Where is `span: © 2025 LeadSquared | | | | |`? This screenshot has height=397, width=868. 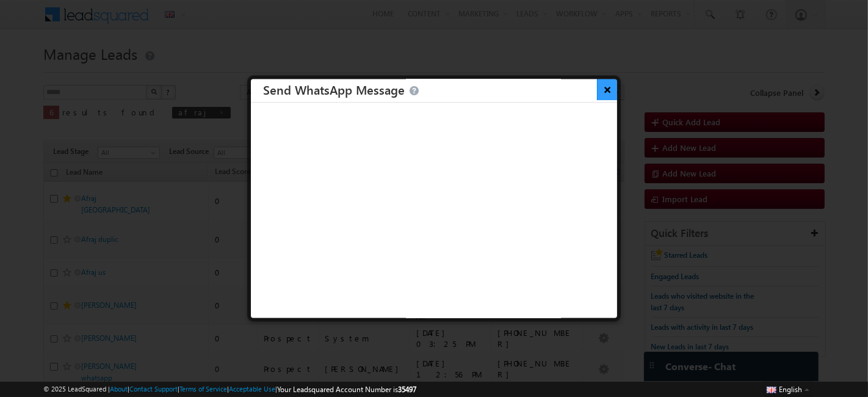 span: © 2025 LeadSquared | | | | | is located at coordinates (230, 389).